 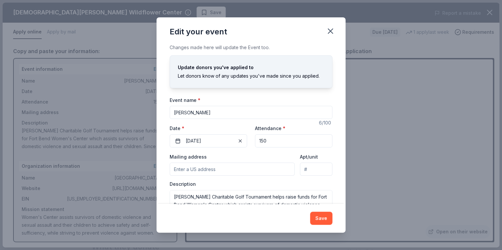 I want to click on div: 6 /100, so click(x=325, y=123).